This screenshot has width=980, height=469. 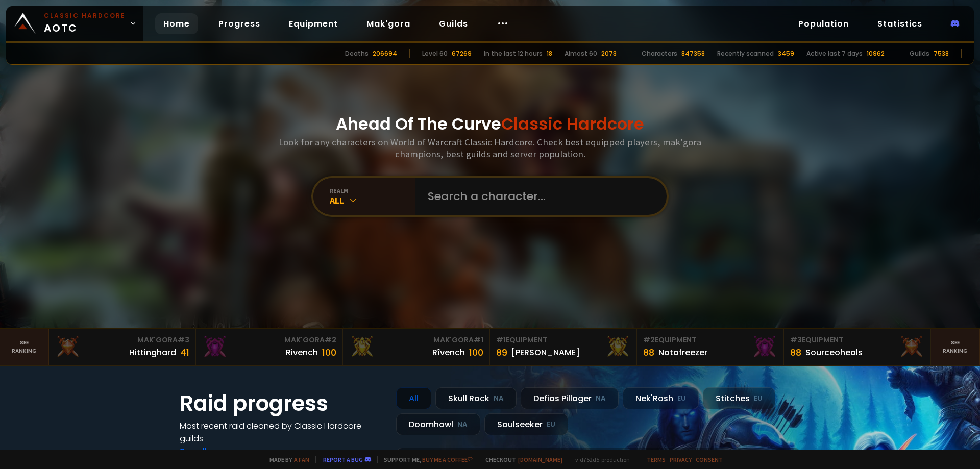 I want to click on div: 89, so click(x=502, y=352).